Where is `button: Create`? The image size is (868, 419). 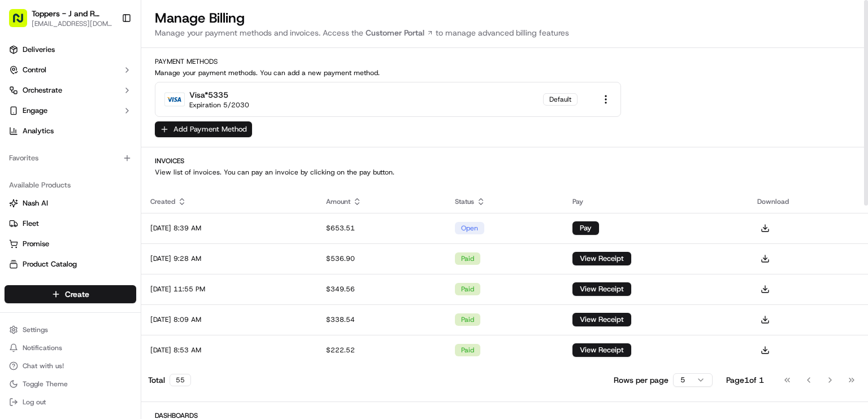
button: Create is located at coordinates (70, 294).